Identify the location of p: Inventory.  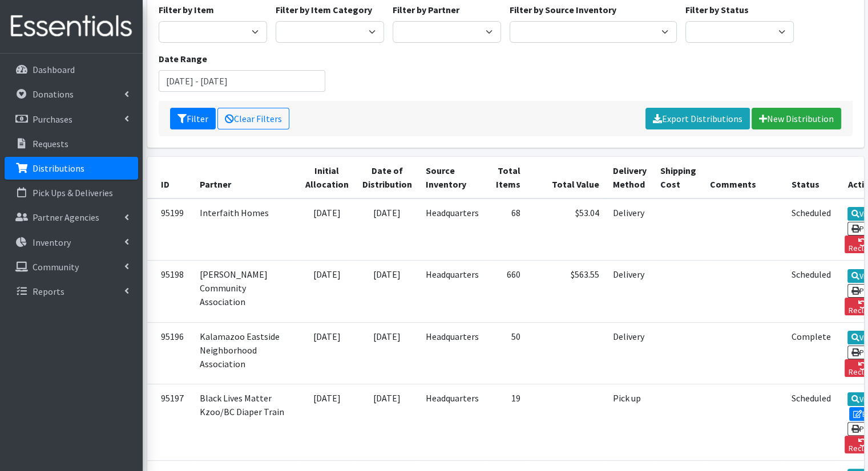
(51, 243).